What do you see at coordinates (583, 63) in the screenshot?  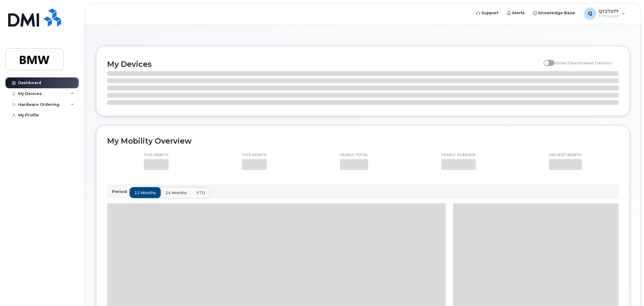 I see `span: Show Deactivated Devices` at bounding box center [583, 63].